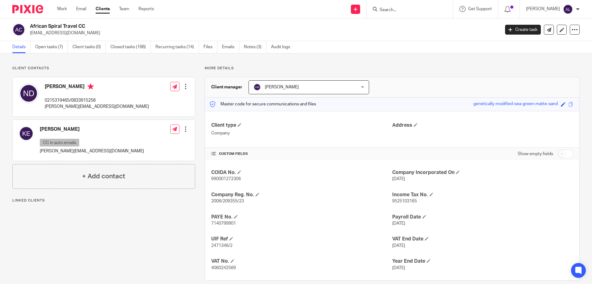 Image resolution: width=592 pixels, height=284 pixels. Describe the element at coordinates (89, 47) in the screenshot. I see `a: Client tasks (0)` at that location.